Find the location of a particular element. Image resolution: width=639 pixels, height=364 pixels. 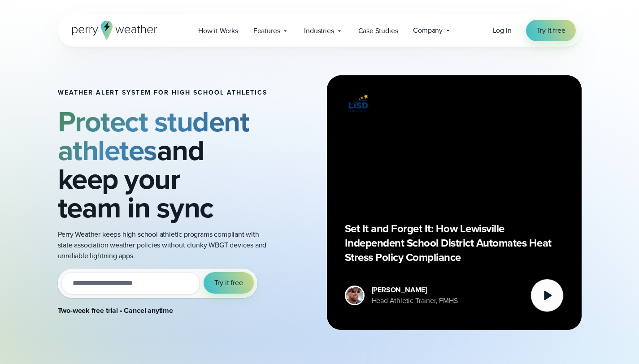

button: Try it free is located at coordinates (229, 283).